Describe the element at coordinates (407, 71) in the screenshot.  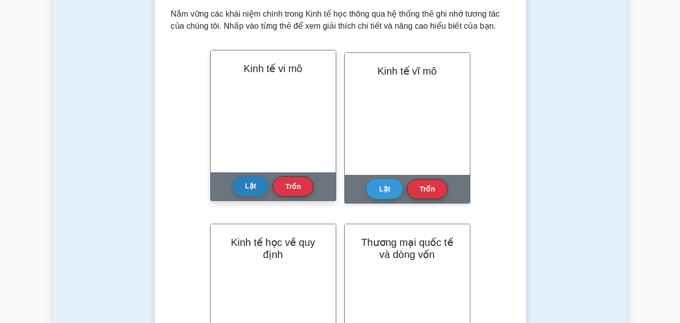
I see `font: Kinh tế vĩ mô` at that location.